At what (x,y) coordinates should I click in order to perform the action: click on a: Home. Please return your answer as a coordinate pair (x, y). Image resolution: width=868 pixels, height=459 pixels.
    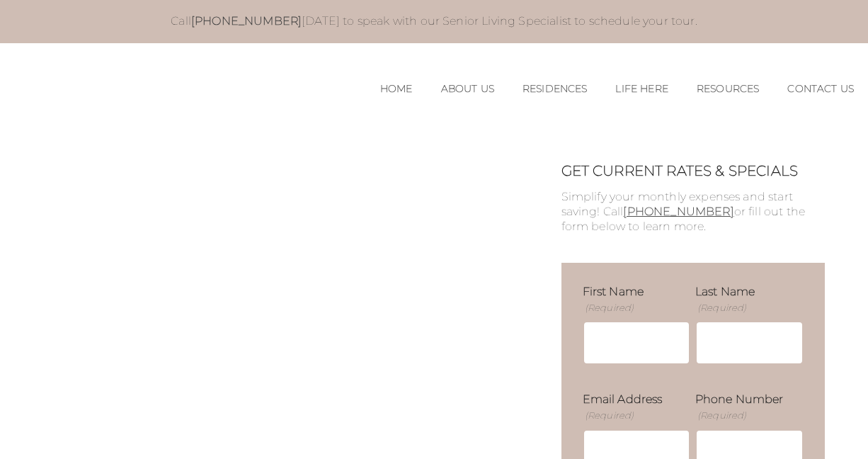
    Looking at the image, I should click on (397, 89).